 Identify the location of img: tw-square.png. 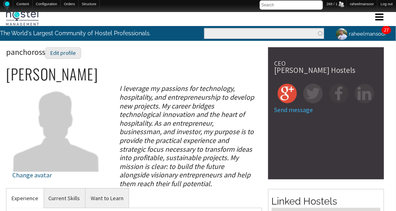
(313, 93).